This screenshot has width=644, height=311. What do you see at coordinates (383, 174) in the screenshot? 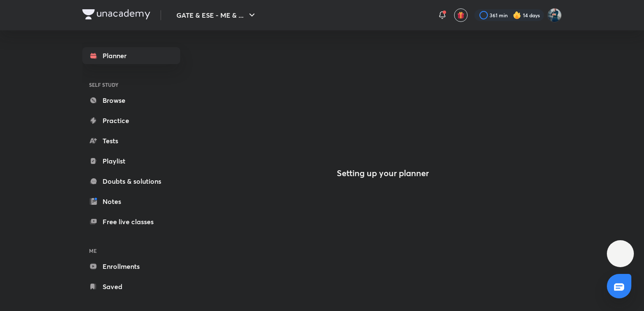
I see `h4: Setting up your planner` at bounding box center [383, 174].